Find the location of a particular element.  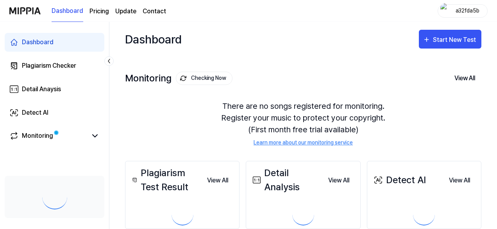

button: profilea32fda5b is located at coordinates (463, 11).